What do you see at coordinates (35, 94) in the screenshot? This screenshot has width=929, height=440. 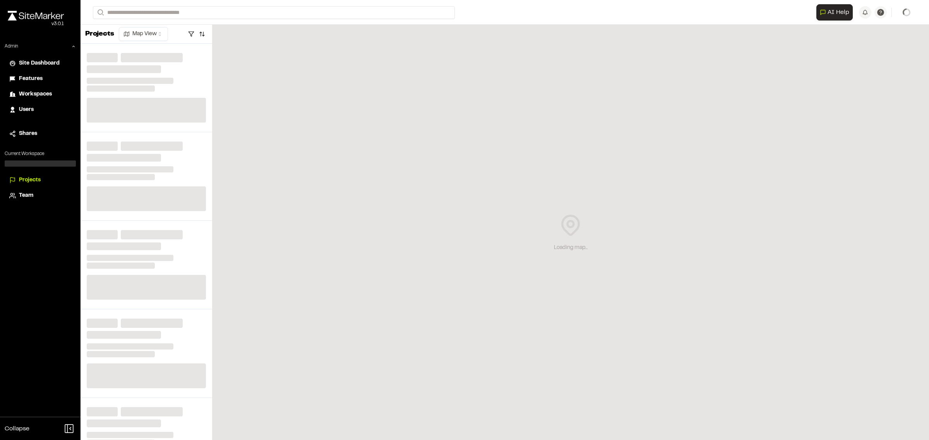 I see `span: Workspaces` at bounding box center [35, 94].